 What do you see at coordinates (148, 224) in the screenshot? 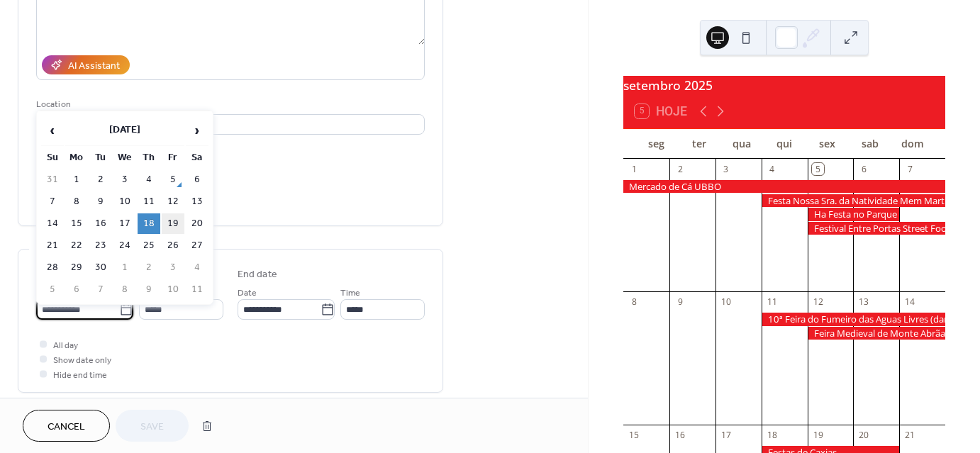
I see `td: 18` at bounding box center [148, 224].